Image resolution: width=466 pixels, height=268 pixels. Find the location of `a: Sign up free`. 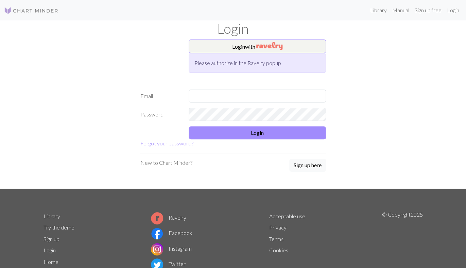

a: Sign up free is located at coordinates (428, 10).